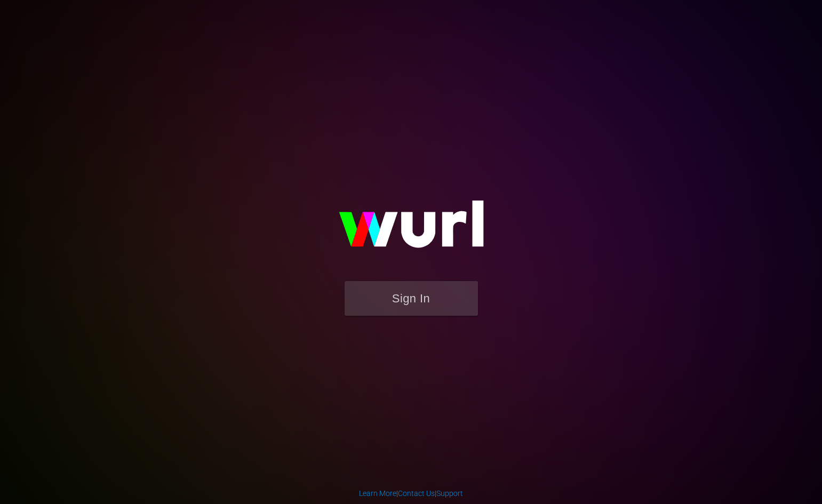 The image size is (822, 504). What do you see at coordinates (411, 298) in the screenshot?
I see `button: Sign In` at bounding box center [411, 298].